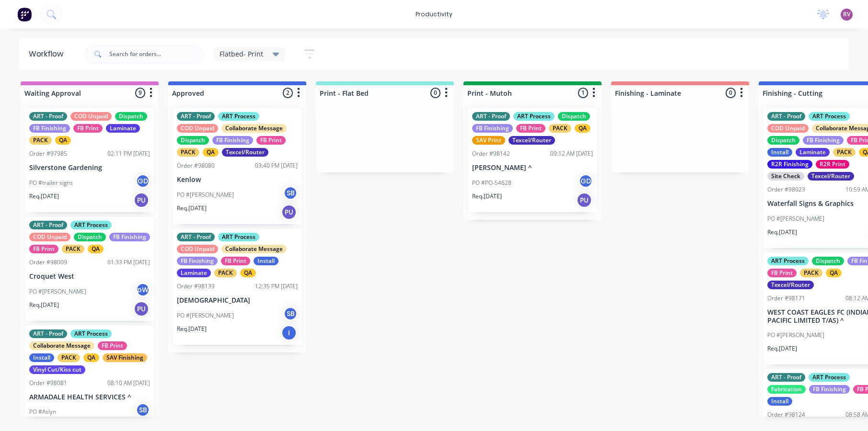  What do you see at coordinates (237, 180) in the screenshot?
I see `p: Kenlow` at bounding box center [237, 180].